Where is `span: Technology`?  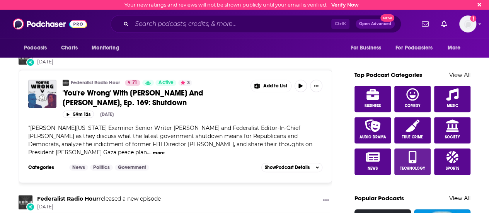 span: Technology is located at coordinates (413, 169).